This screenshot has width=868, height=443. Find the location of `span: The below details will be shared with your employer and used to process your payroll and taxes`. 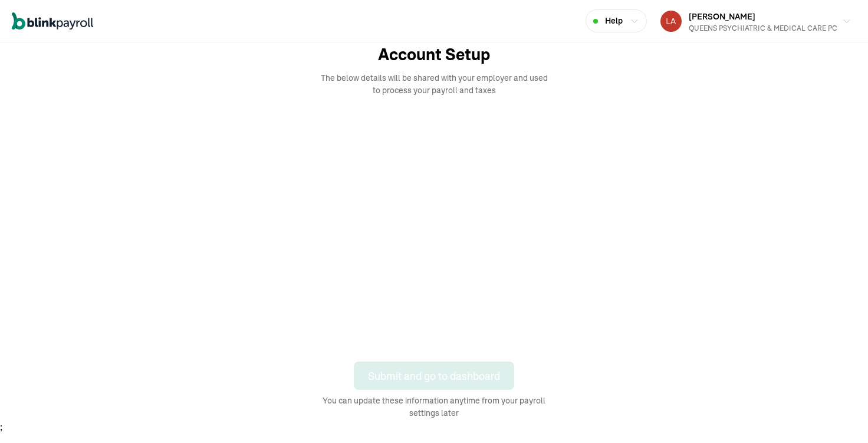

span: The below details will be shared with your employer and used to process your payroll and taxes is located at coordinates (434, 85).